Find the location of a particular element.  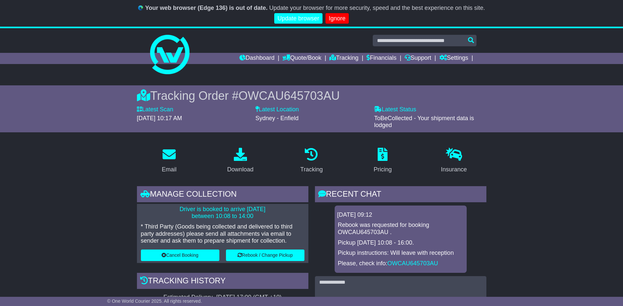

span: Update your browser for more security, speed and the best experience on this site. is located at coordinates (377, 8).